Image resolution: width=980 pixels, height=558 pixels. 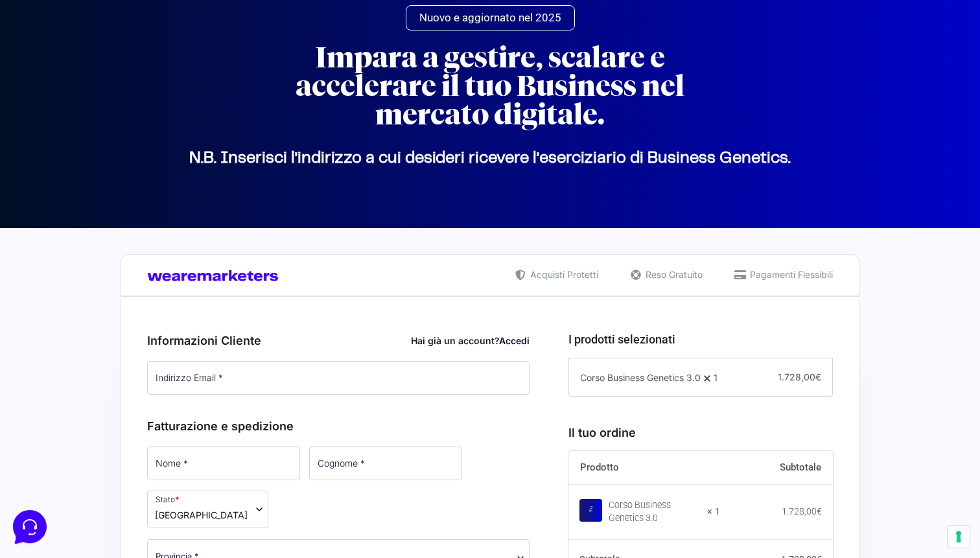 I want to click on a: Apri Centro Assistenza, so click(x=188, y=166).